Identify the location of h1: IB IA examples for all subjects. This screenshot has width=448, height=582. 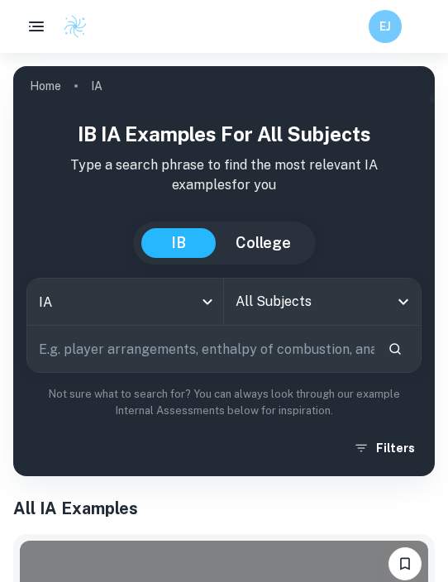
(224, 134).